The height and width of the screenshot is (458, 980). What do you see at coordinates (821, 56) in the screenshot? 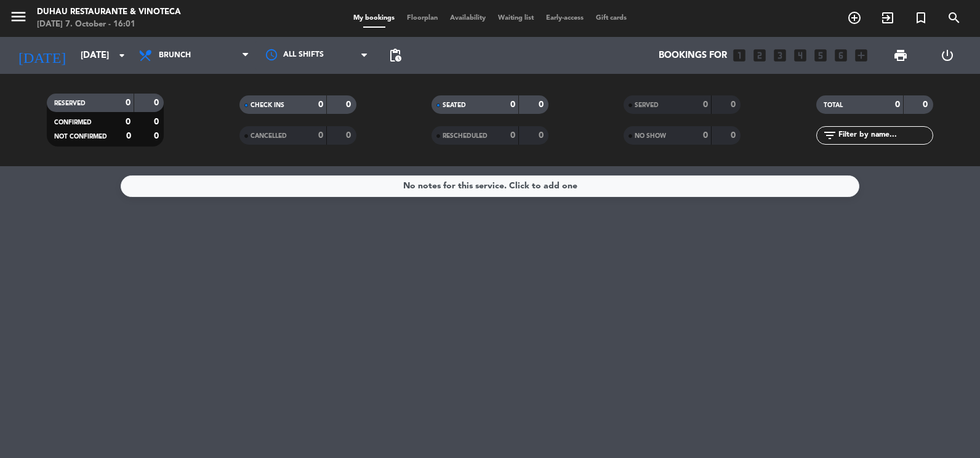
I see `i: looks_5` at bounding box center [821, 56].